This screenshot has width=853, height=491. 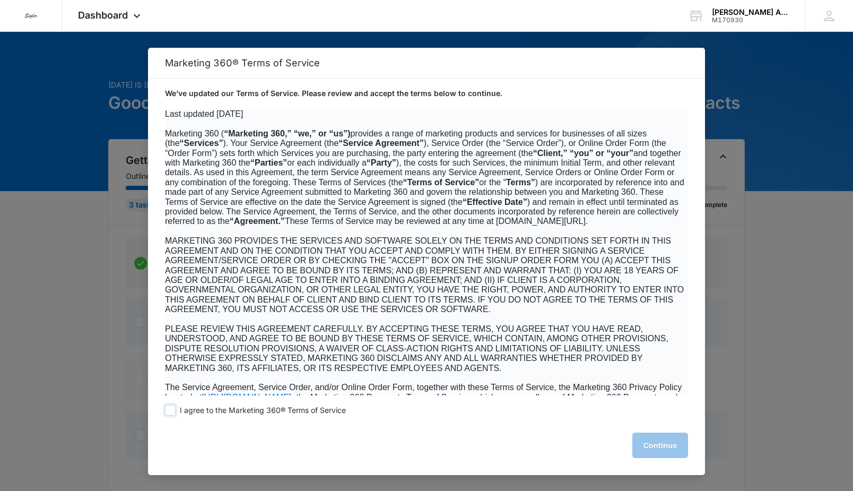 What do you see at coordinates (381, 162) in the screenshot?
I see `b: “Party”` at bounding box center [381, 162].